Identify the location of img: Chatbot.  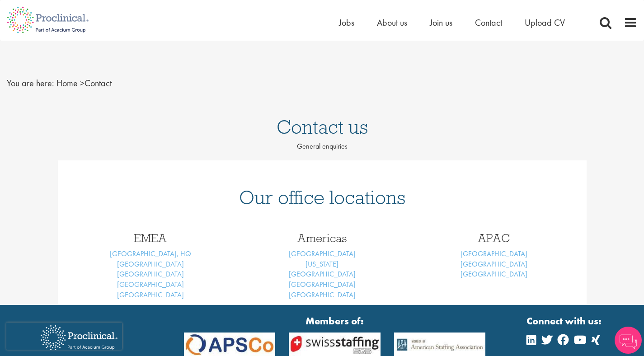
(628, 340).